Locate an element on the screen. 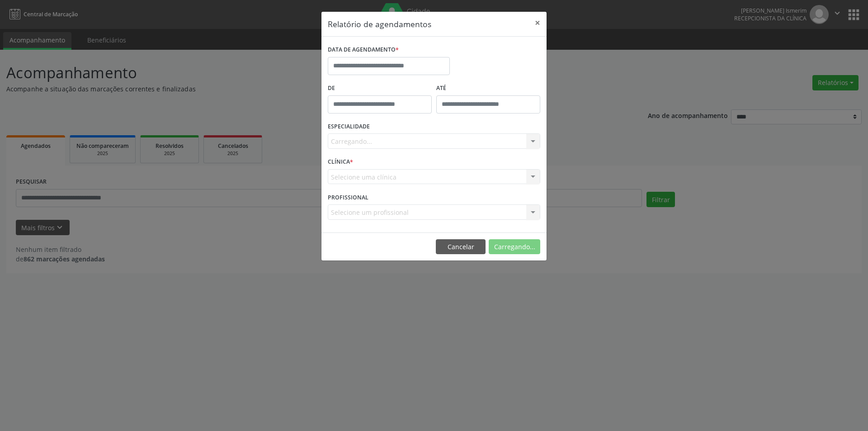  label: De is located at coordinates (380, 88).